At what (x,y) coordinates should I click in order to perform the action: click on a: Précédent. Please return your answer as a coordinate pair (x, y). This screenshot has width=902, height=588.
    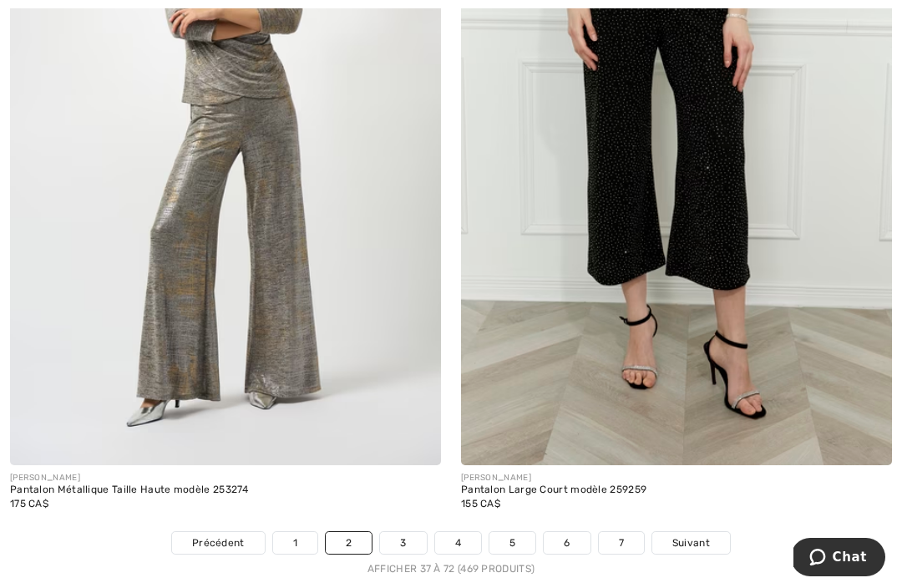
    Looking at the image, I should click on (218, 542).